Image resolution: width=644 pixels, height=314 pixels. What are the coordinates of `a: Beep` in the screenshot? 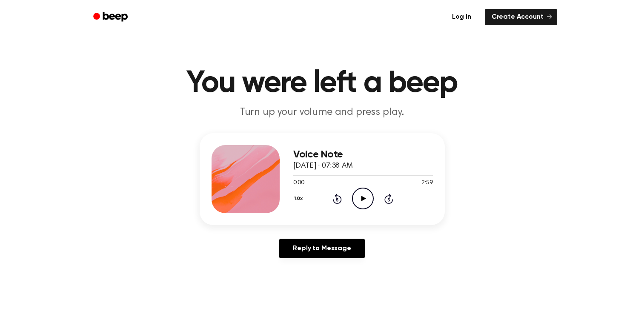 It's located at (111, 17).